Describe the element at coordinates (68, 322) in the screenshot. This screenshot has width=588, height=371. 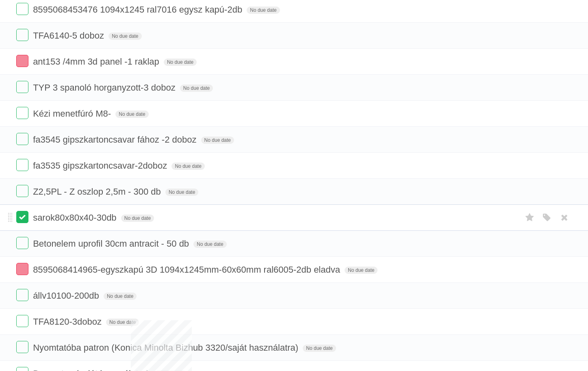
I see `span: TFA8120-3doboz` at that location.